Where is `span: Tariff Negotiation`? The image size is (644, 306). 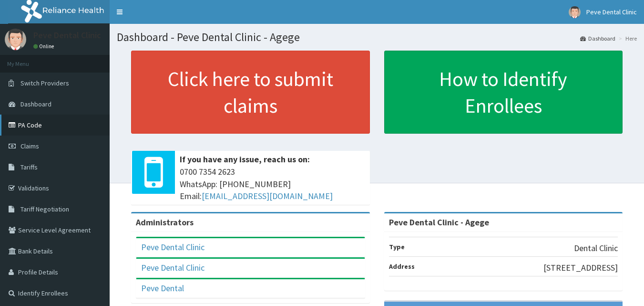 span: Tariff Negotiation is located at coordinates (45, 209).